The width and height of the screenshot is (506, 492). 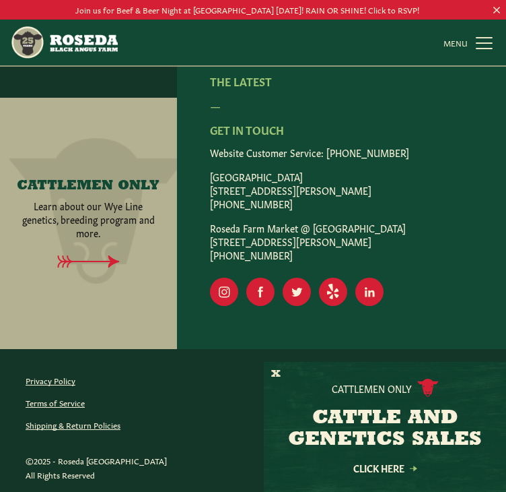 What do you see at coordinates (88, 219) in the screenshot?
I see `p: Learn about our Wye Line genetics, breeding program and more.` at bounding box center [88, 219].